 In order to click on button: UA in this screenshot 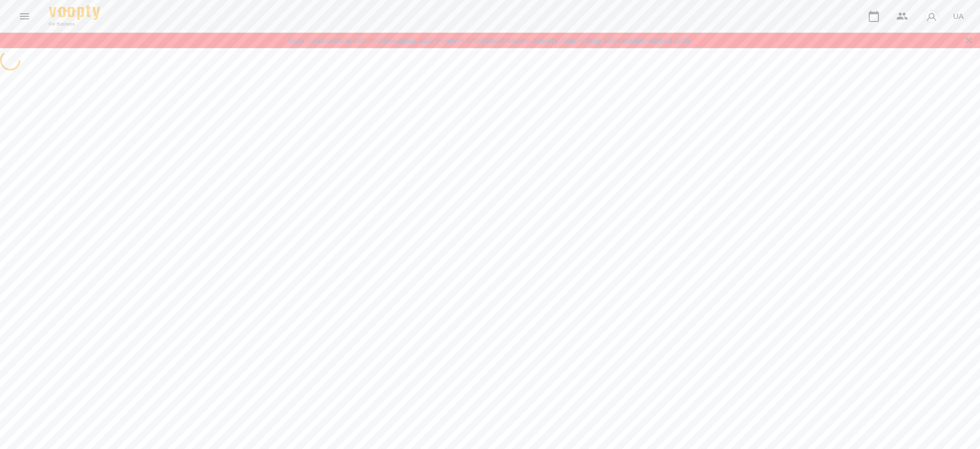, I will do `click(958, 16)`.